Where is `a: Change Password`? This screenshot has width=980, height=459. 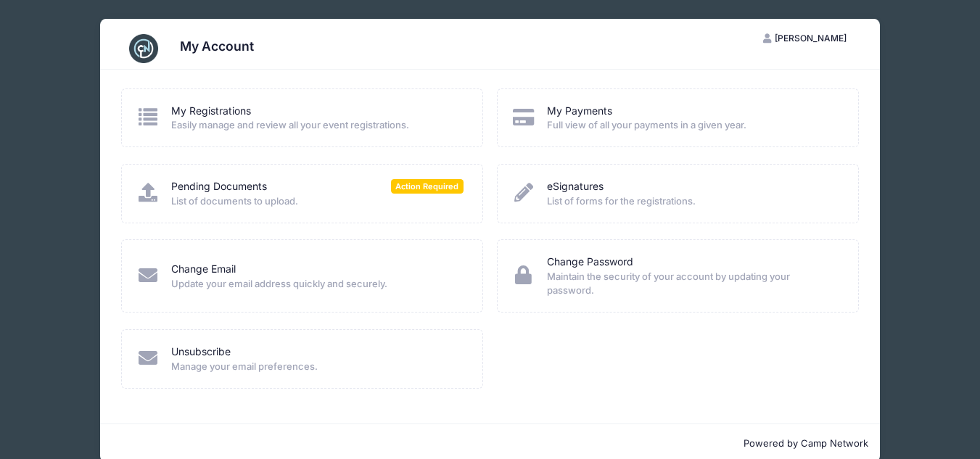
a: Change Password is located at coordinates (589, 261).